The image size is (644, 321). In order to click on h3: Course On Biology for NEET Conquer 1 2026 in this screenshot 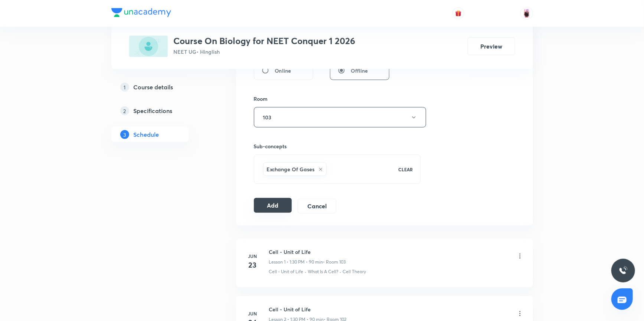, I will do `click(265, 41)`.